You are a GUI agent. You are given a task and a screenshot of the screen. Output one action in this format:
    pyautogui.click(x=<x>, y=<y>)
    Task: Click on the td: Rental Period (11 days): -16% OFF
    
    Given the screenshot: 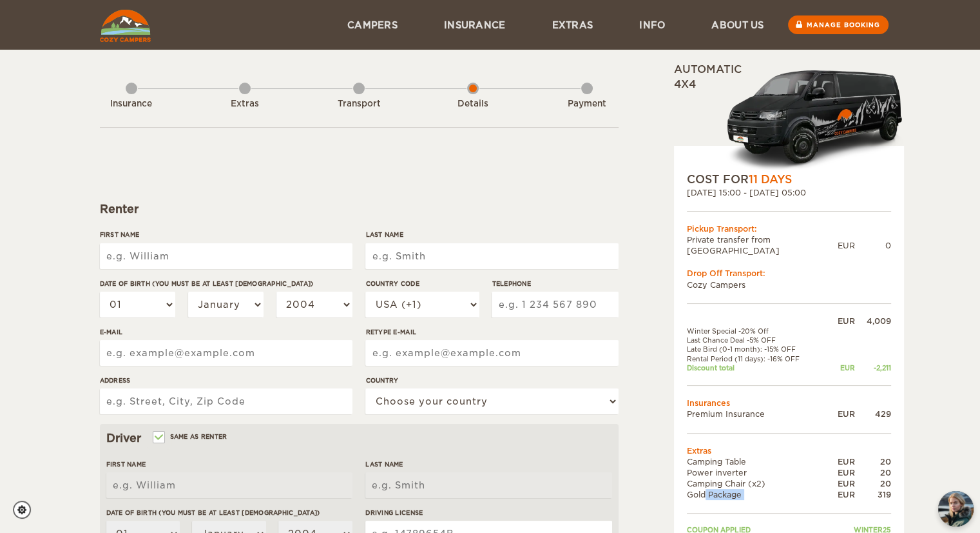 What is the action you would take?
    pyautogui.click(x=756, y=359)
    